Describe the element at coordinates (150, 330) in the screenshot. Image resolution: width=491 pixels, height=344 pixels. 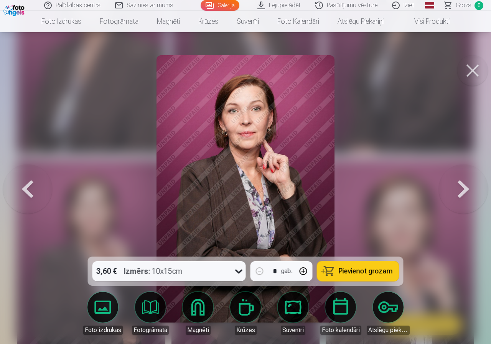
I see `div: Fotogrāmata` at that location.